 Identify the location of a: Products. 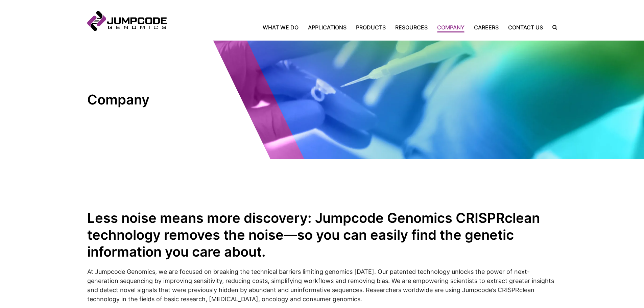
(371, 27).